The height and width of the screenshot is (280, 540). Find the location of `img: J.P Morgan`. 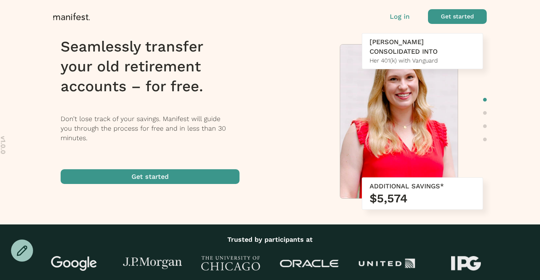

img: J.P Morgan is located at coordinates (153, 263).